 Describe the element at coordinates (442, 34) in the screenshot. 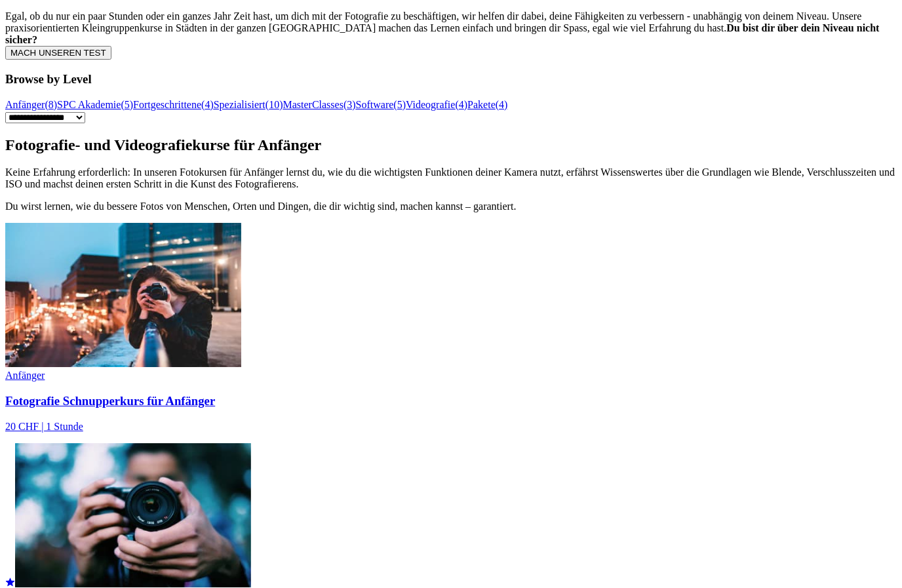

I see `strong: Du bist dir über dein Niveau nicht sicher?` at that location.